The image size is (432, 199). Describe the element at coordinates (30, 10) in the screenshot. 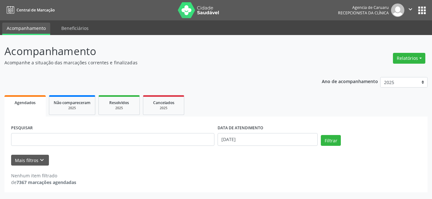

I see `a: Central de Marcação` at that location.